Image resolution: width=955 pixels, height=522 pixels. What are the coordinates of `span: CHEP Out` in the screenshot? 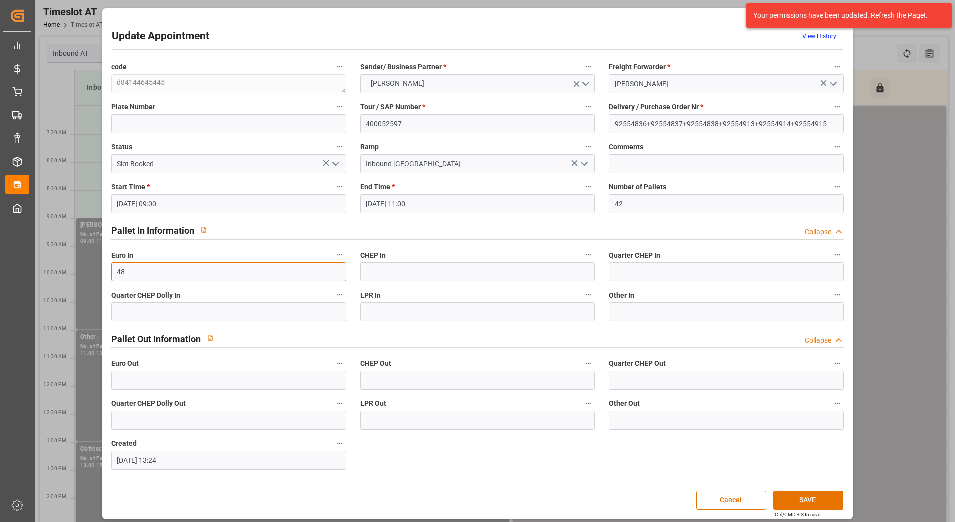 It's located at (376, 363).